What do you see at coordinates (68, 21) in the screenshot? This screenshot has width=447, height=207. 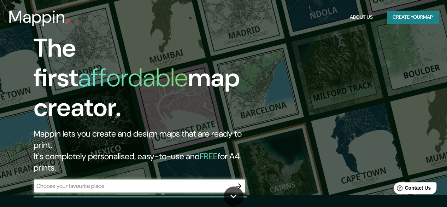 I see `img: mappin-pin` at bounding box center [68, 21].